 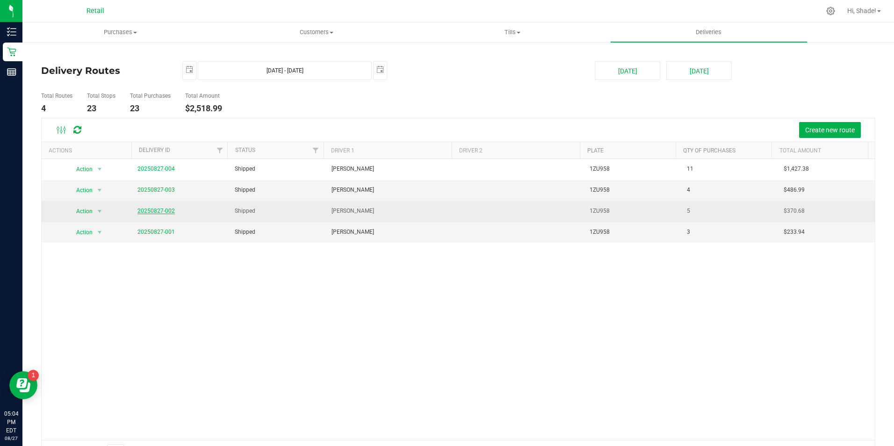 What do you see at coordinates (709, 32) in the screenshot?
I see `span: Deliveries` at bounding box center [709, 32].